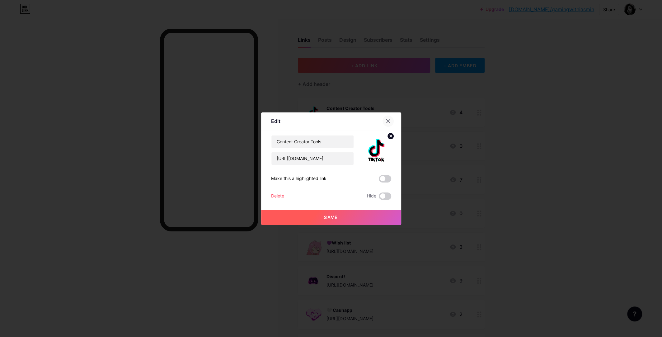 This screenshot has width=662, height=337. Describe the element at coordinates (313, 159) in the screenshot. I see `input: URL` at that location.